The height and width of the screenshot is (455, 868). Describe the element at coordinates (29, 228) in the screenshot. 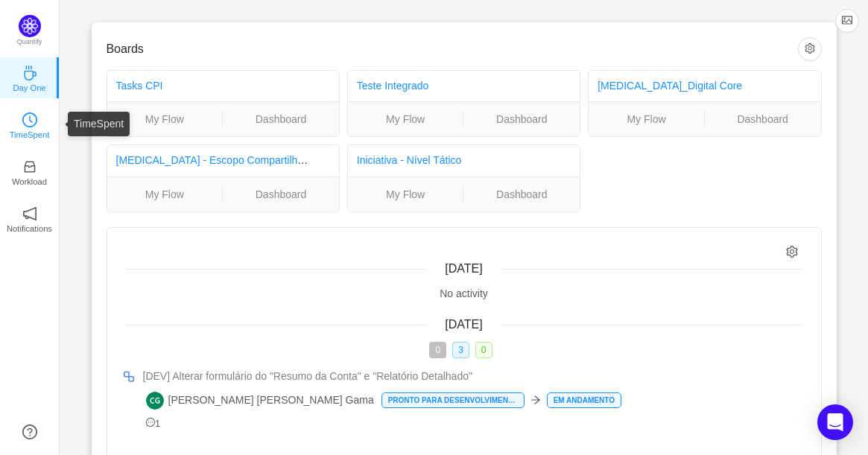

I see `p: Notifications` at that location.